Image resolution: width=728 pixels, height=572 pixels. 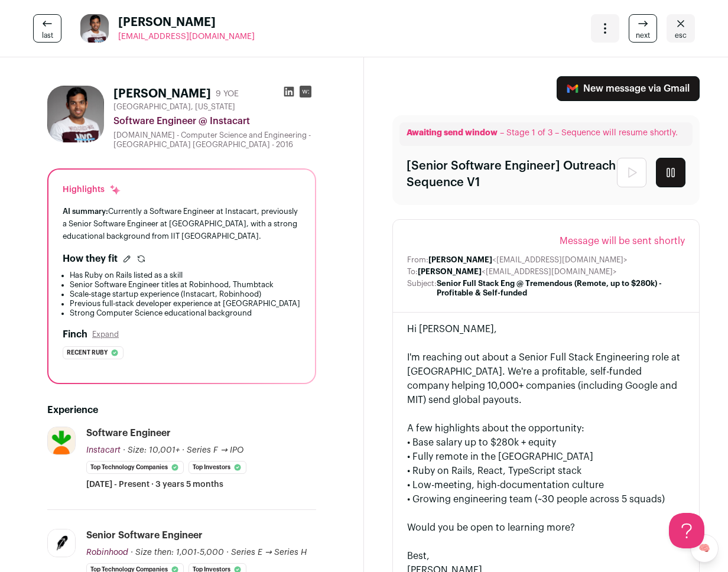 I want to click on li: Senior Software Engineer titles at Robinhood, Thumbtack, so click(x=185, y=285).